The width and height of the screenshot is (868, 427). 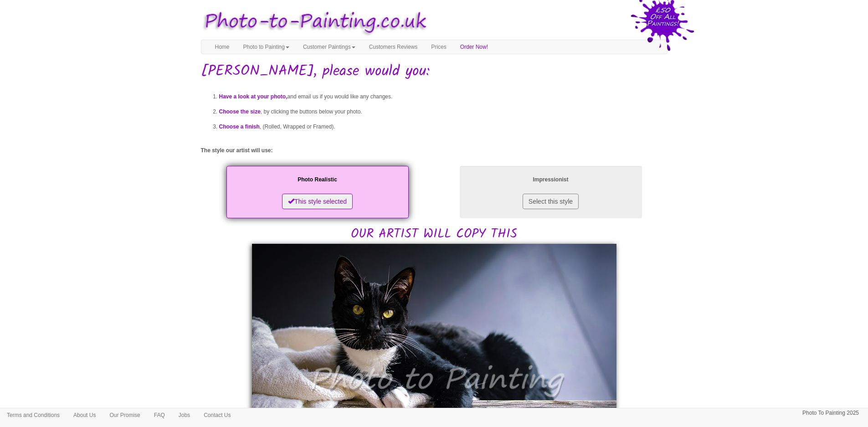 What do you see at coordinates (217, 416) in the screenshot?
I see `a: Contact Us` at bounding box center [217, 416].